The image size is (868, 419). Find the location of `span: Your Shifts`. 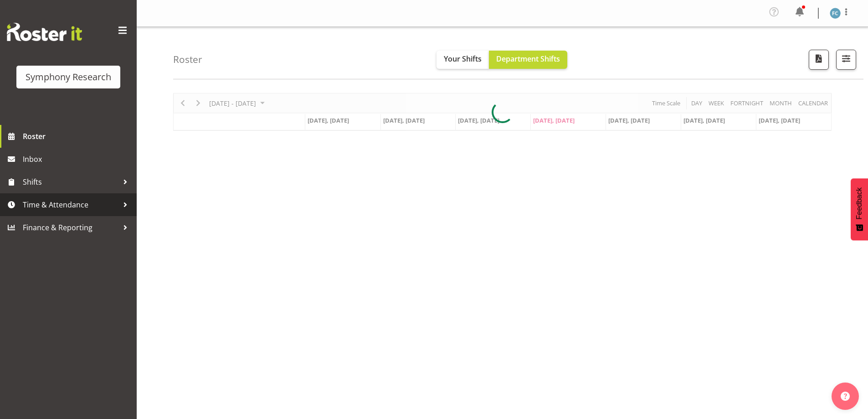

span: Your Shifts is located at coordinates (462, 59).